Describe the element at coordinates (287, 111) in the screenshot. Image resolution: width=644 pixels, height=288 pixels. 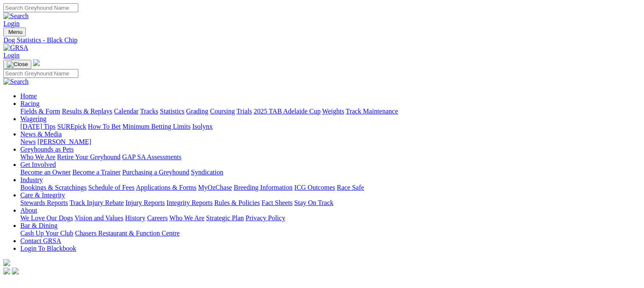
I see `a: 2025 TAB Adelaide Cup` at that location.